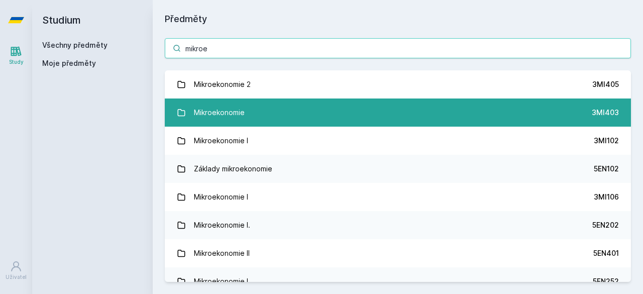 Image resolution: width=643 pixels, height=294 pixels. What do you see at coordinates (233, 169) in the screenshot?
I see `div: Základy mikroekonomie` at bounding box center [233, 169].